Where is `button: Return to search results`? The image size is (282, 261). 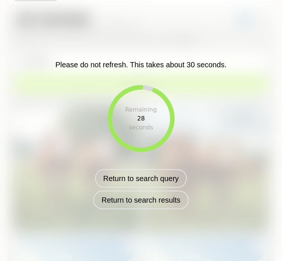 button: Return to search results is located at coordinates (141, 200).